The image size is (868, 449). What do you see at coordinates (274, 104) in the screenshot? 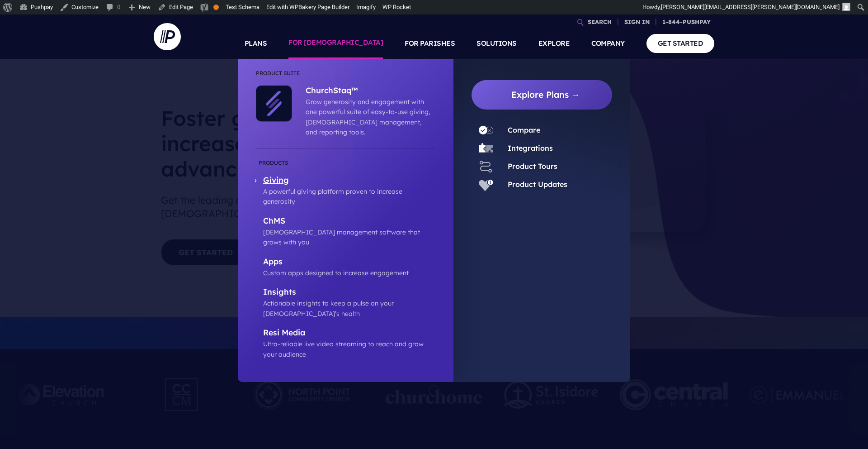
I see `img: ChurchStaq™ - Icon` at bounding box center [274, 104].